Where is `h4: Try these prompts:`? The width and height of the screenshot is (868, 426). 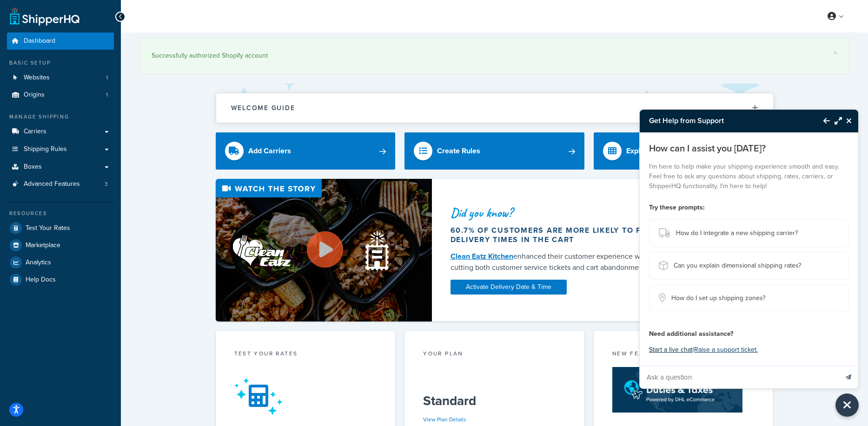 h4: Try these prompts: is located at coordinates (748, 207).